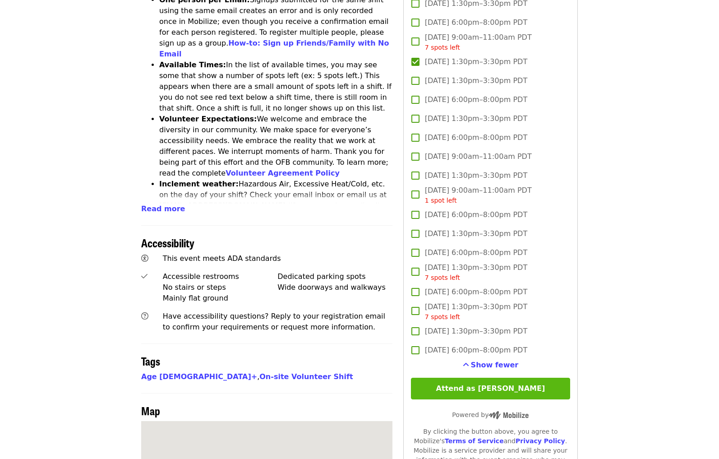 This screenshot has width=719, height=459. I want to click on div: No stairs or steps, so click(220, 287).